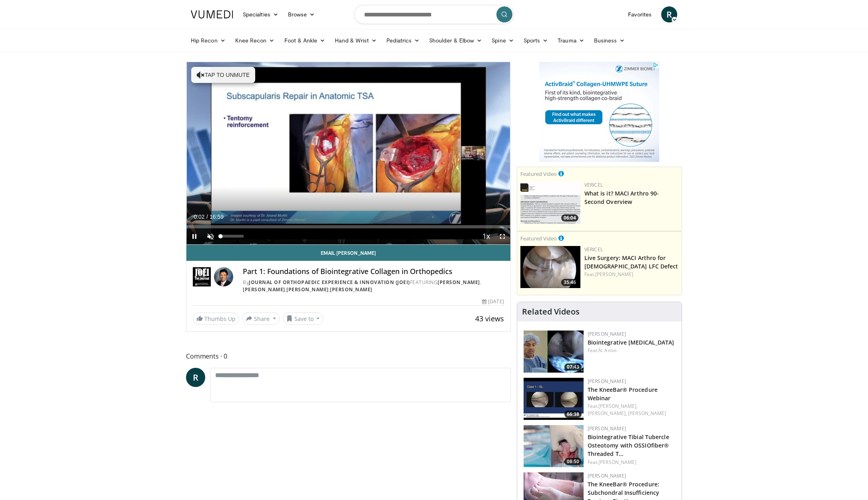  What do you see at coordinates (573, 461) in the screenshot?
I see `span: 08:50` at bounding box center [573, 461].